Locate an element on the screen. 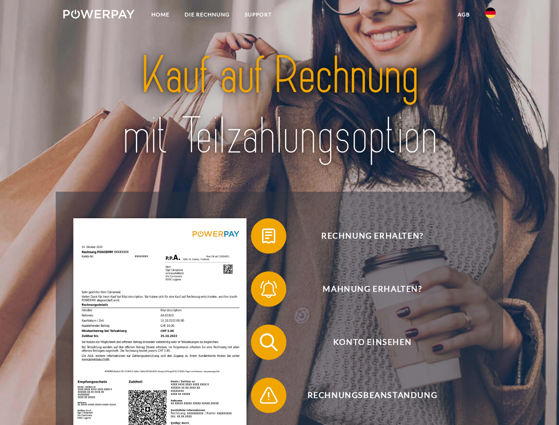 Image resolution: width=559 pixels, height=425 pixels. a: agb is located at coordinates (464, 15).